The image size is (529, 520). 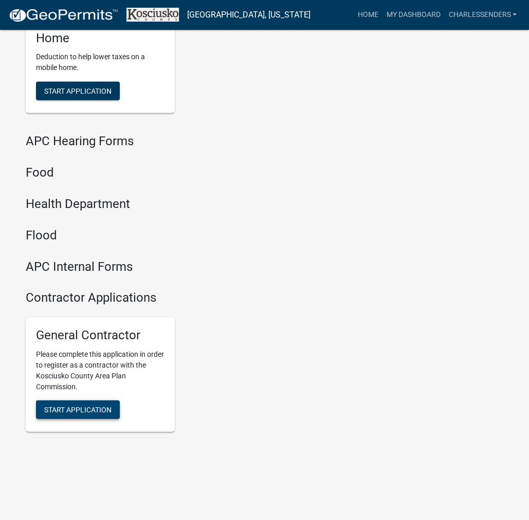 What do you see at coordinates (100, 370) in the screenshot?
I see `p: Please complete this application in order to register as a contractor with the Kosciusko County A...` at bounding box center [100, 370].